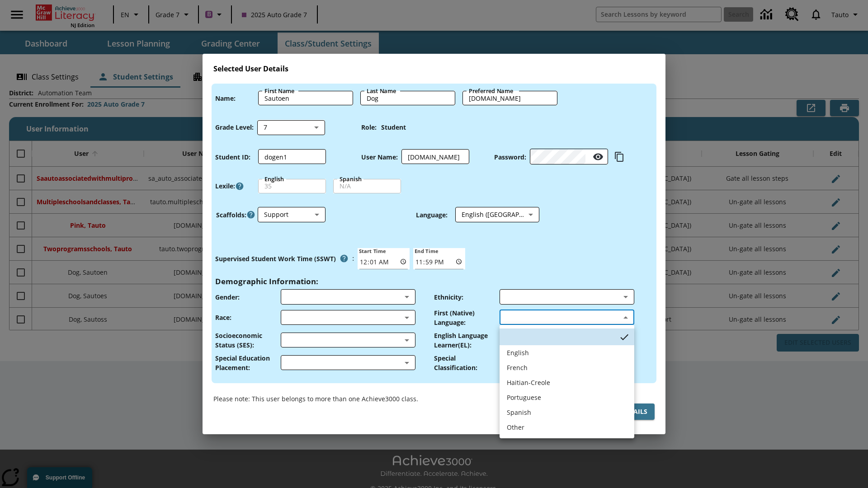  Describe the element at coordinates (519, 412) in the screenshot. I see `div: Spanish` at that location.